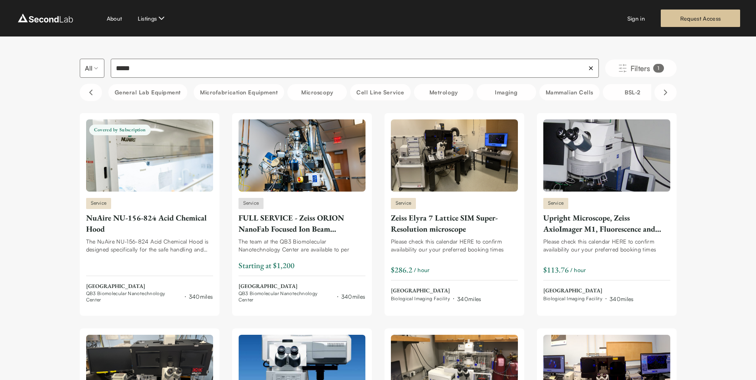 The image size is (756, 380). I want to click on img: NuAire NU-156-824 Acid Chemical Hood, so click(150, 156).